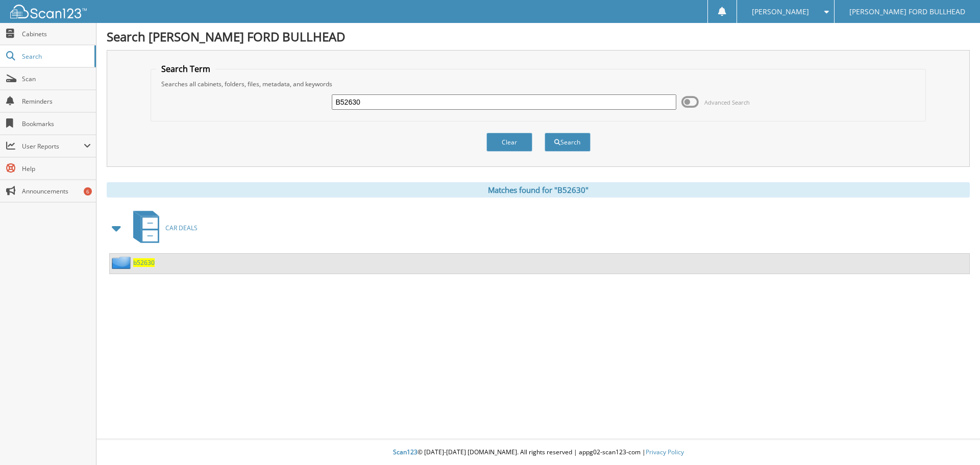 This screenshot has height=465, width=980. What do you see at coordinates (538, 84) in the screenshot?
I see `div: Searches all cabinets, folders, files, metadata, and keywords` at bounding box center [538, 84].